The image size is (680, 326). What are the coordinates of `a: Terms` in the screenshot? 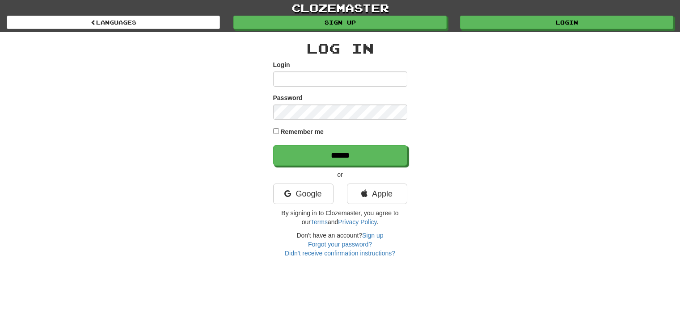 It's located at (319, 222).